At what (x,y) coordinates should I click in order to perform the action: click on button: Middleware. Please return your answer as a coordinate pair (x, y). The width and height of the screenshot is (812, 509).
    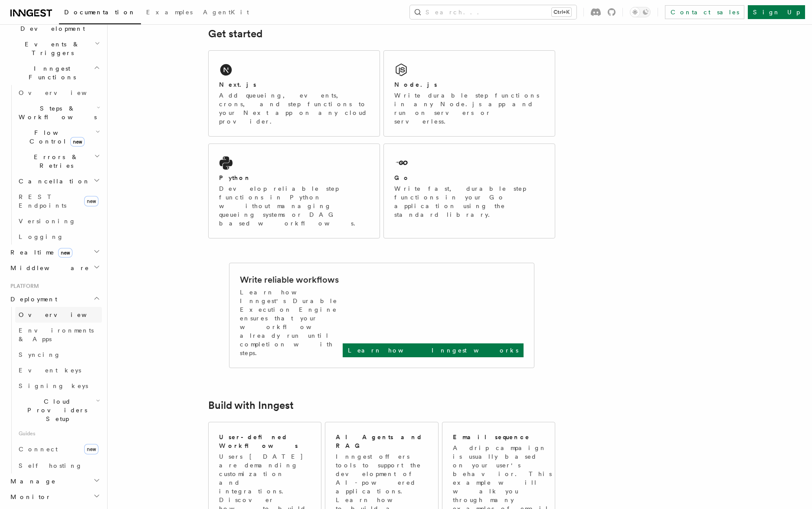
    Looking at the image, I should click on (54, 268).